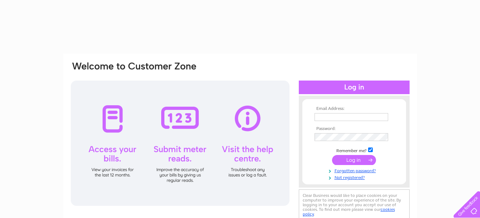 The height and width of the screenshot is (218, 480). Describe the element at coordinates (355, 170) in the screenshot. I see `a: Forgotten password?` at that location.